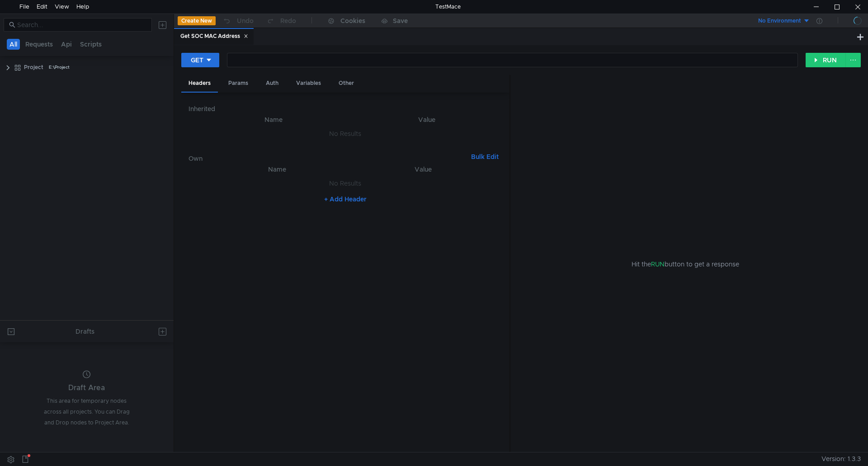 This screenshot has height=466, width=868. What do you see at coordinates (197, 60) in the screenshot?
I see `div: GET` at bounding box center [197, 60].